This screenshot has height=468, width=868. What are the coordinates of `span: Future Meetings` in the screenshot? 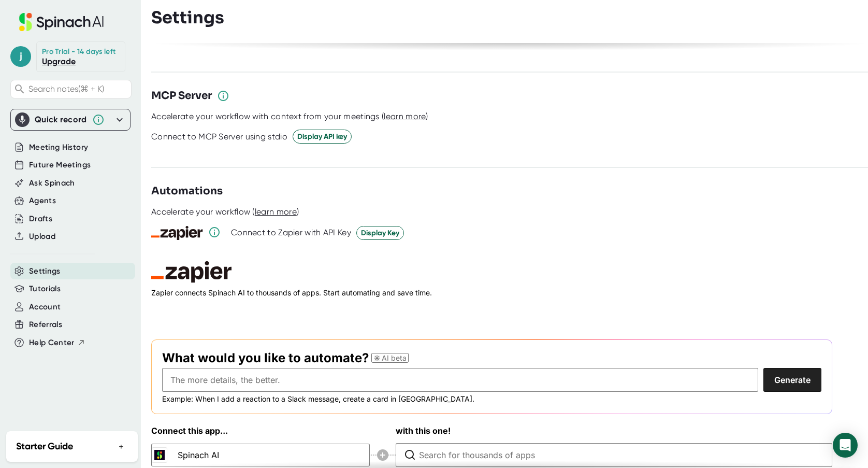 It's located at (59, 164).